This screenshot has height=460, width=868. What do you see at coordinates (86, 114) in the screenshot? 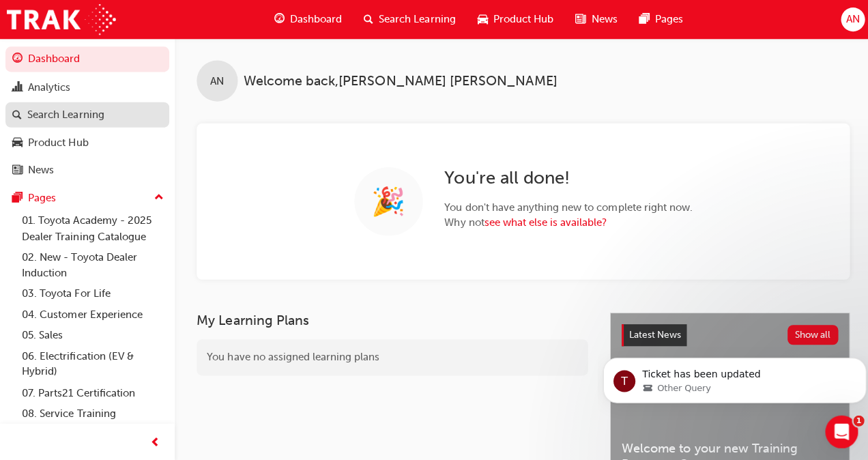
I see `button: DashboardAnalyticsSearch LearningProduct HubNews` at bounding box center [86, 114].